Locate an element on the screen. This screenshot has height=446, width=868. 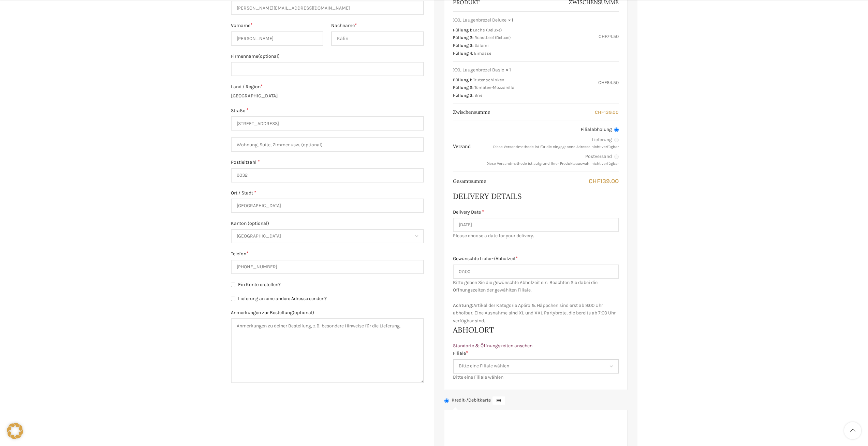
label: Gewünschte Liefer-/Abholzeit is located at coordinates (536, 258).